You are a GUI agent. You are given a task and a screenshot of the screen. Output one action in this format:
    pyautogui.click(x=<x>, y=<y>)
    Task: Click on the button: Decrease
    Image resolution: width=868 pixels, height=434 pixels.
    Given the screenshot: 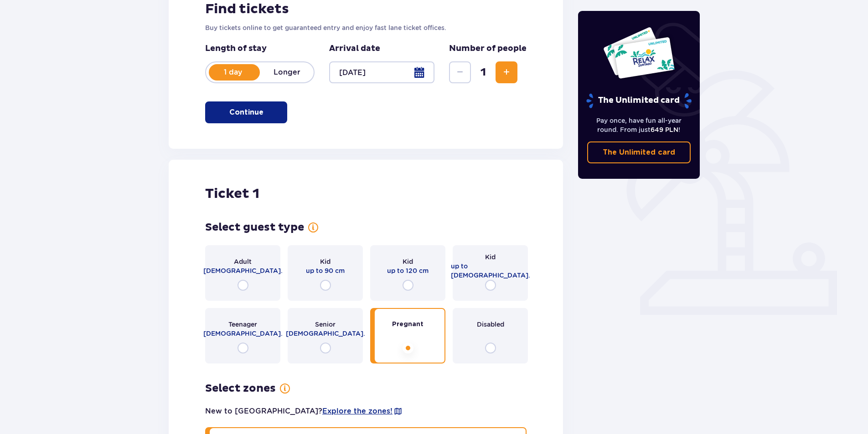 What is the action you would take?
    pyautogui.click(x=459, y=72)
    